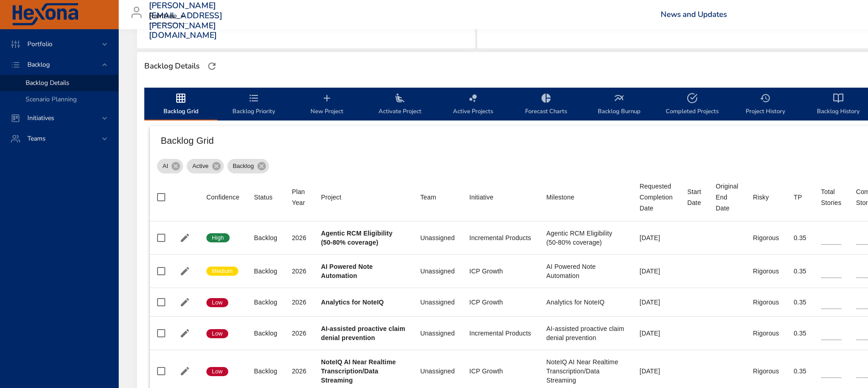 Image resolution: width=868 pixels, height=388 pixels. I want to click on span: Backlog Burnup, so click(619, 105).